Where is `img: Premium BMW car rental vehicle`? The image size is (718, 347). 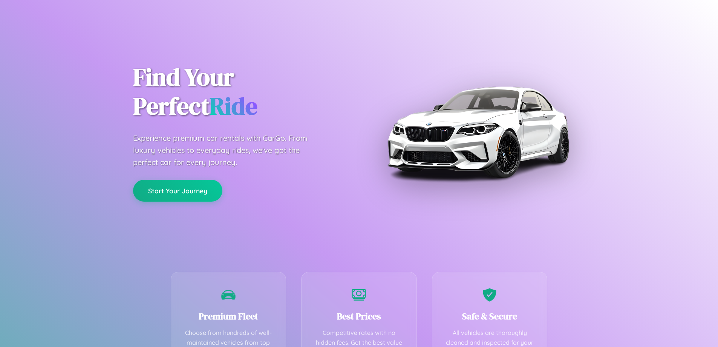 img: Premium BMW car rental vehicle is located at coordinates (478, 132).